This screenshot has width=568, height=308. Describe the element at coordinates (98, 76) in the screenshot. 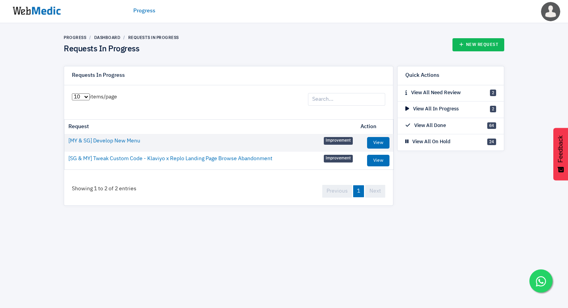

I see `h6: Requests In Progress` at that location.